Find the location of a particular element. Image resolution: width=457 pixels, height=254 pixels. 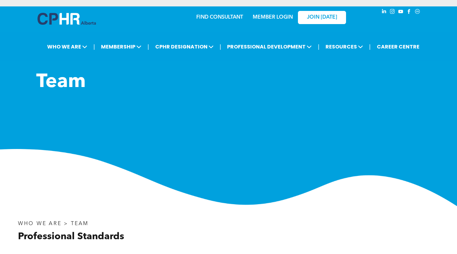

a: CAREER CENTRE is located at coordinates (398, 46).